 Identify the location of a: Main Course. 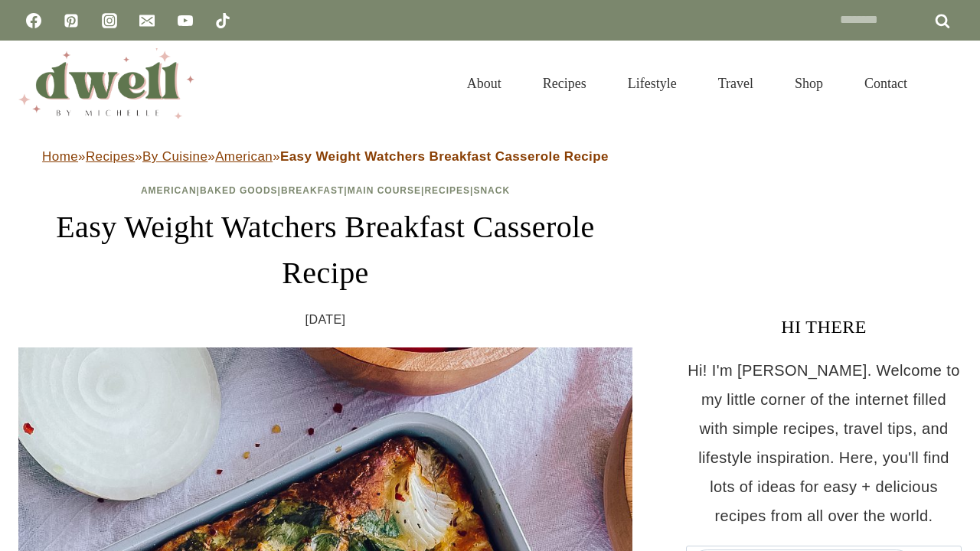
(385, 190).